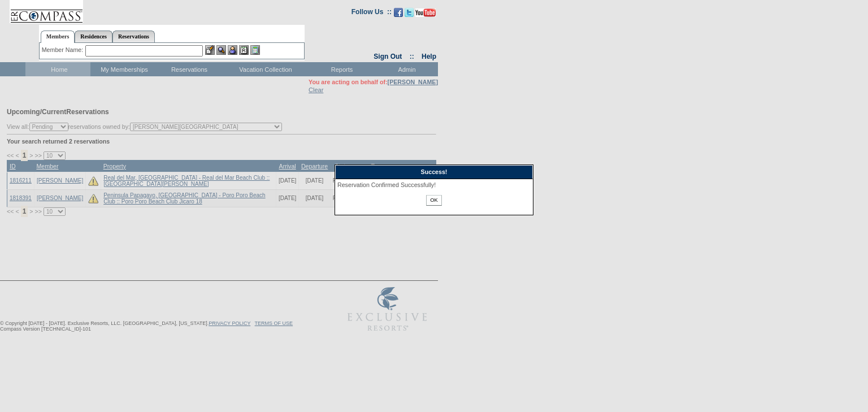  I want to click on img: Become our fan on Facebook, so click(398, 12).